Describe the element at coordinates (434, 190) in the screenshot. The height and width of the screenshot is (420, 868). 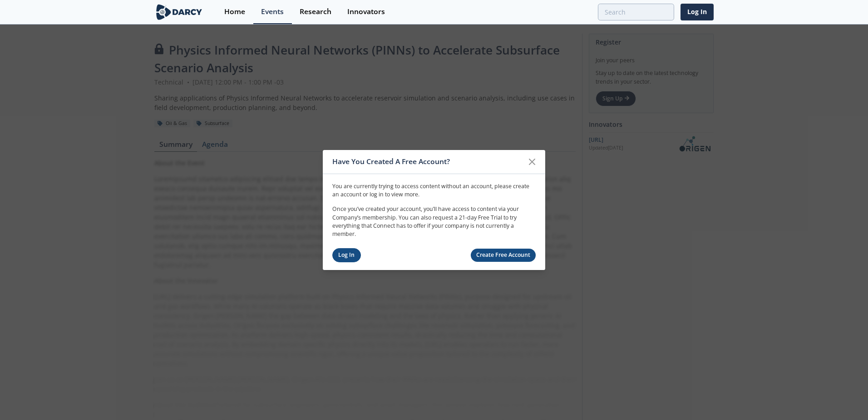
I see `p: You are currently trying to access content without an account, please create an account or log in...` at that location.